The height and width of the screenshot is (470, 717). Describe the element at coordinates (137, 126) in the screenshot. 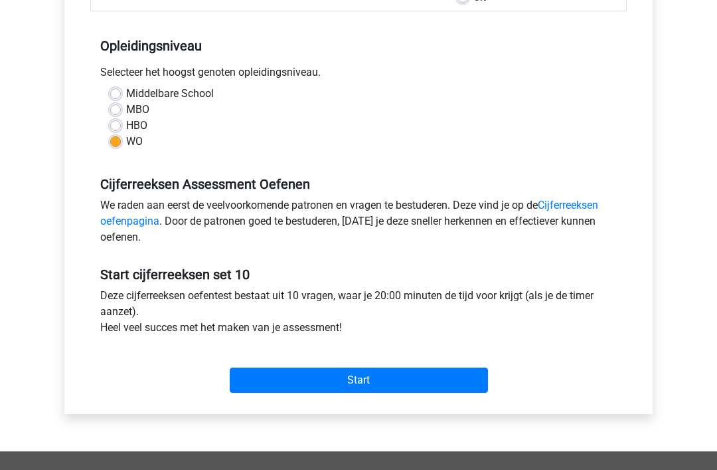

I see `label: HBO` at that location.